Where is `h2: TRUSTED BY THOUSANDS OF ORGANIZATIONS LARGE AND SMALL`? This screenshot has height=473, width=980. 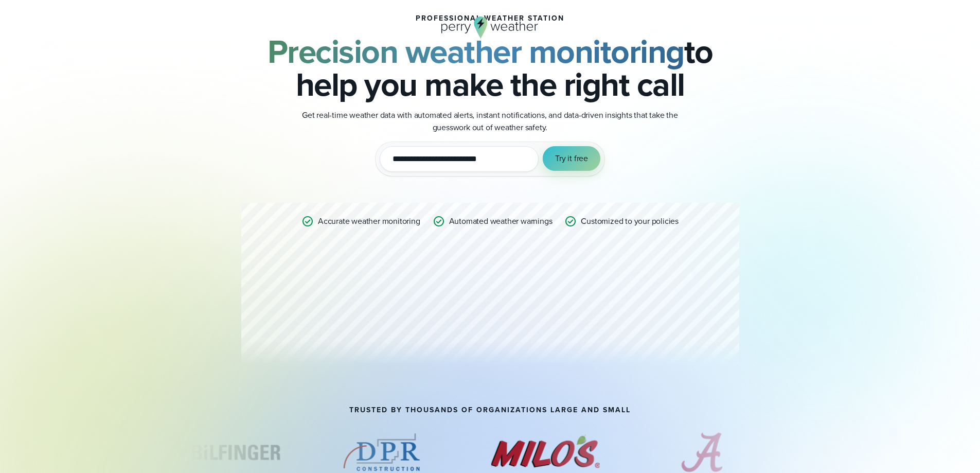
h2: TRUSTED BY THOUSANDS OF ORGANIZATIONS LARGE AND SMALL is located at coordinates (490, 410).